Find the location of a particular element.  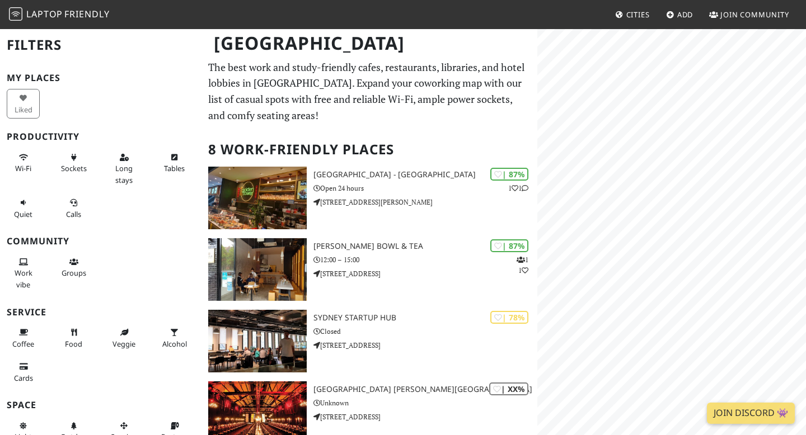

a: Add is located at coordinates (679, 15).